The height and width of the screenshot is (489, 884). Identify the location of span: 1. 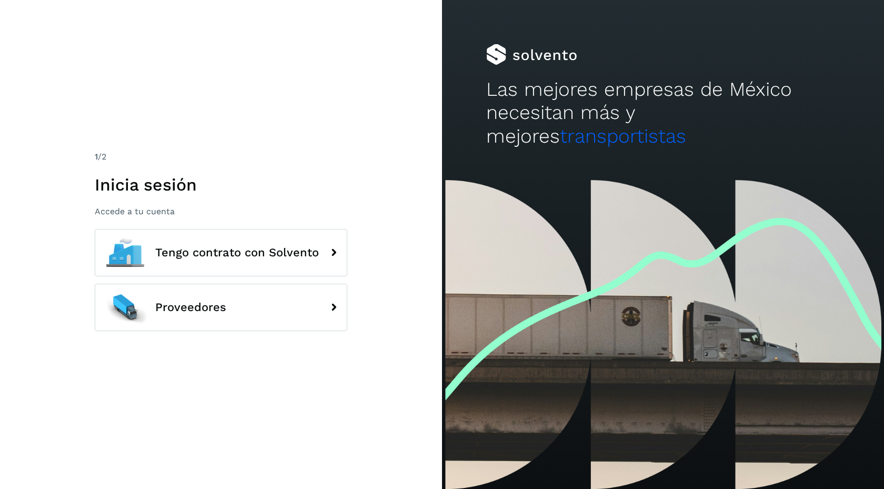
(96, 156).